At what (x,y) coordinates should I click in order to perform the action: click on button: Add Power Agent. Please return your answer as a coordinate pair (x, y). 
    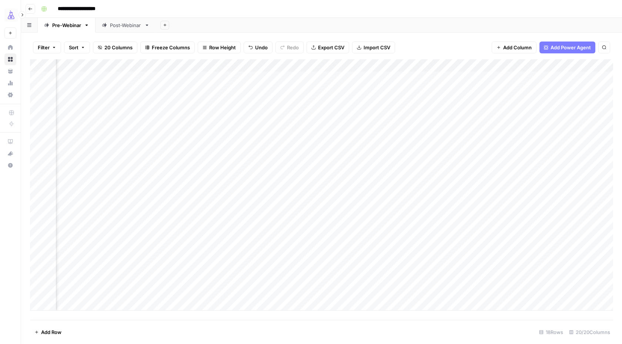
    Looking at the image, I should click on (567, 47).